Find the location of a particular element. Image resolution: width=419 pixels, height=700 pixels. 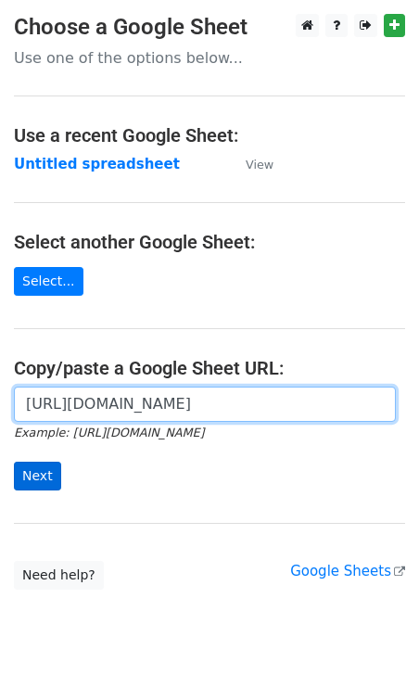

h4: Copy/paste a Google Sheet URL: is located at coordinates (209, 368).